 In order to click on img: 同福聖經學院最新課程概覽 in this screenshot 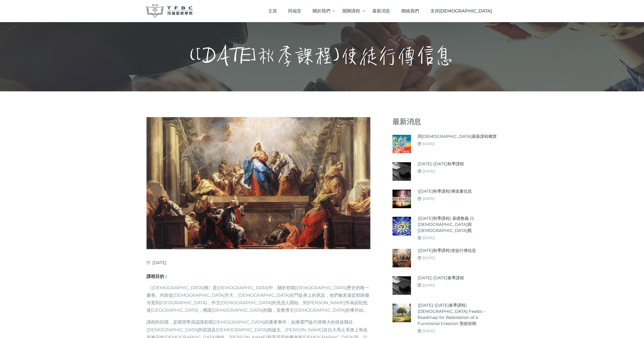, I will do `click(401, 144)`.